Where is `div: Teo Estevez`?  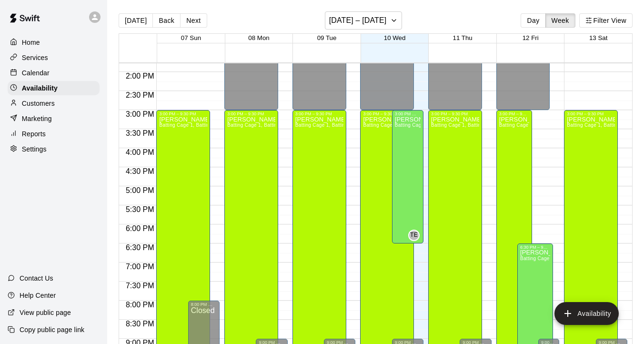 div: Teo Estevez is located at coordinates (414, 235).